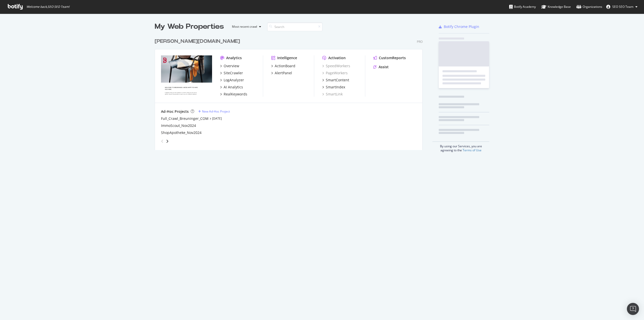 Image resolution: width=644 pixels, height=320 pixels. I want to click on a: Botify Chrome Plugin, so click(459, 27).